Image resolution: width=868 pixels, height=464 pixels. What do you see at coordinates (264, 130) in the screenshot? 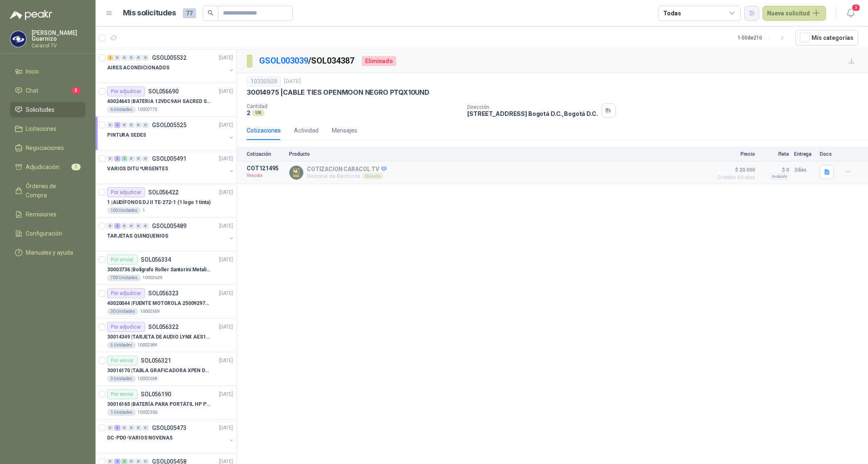
I see `div: Cotizaciones` at bounding box center [264, 130].